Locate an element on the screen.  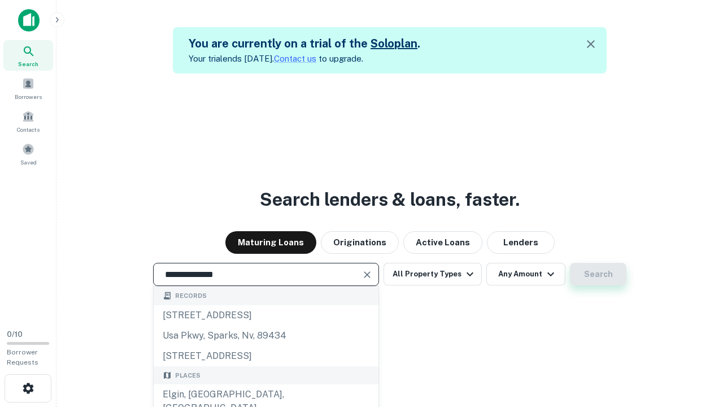
a: Soloplan is located at coordinates (394, 43).